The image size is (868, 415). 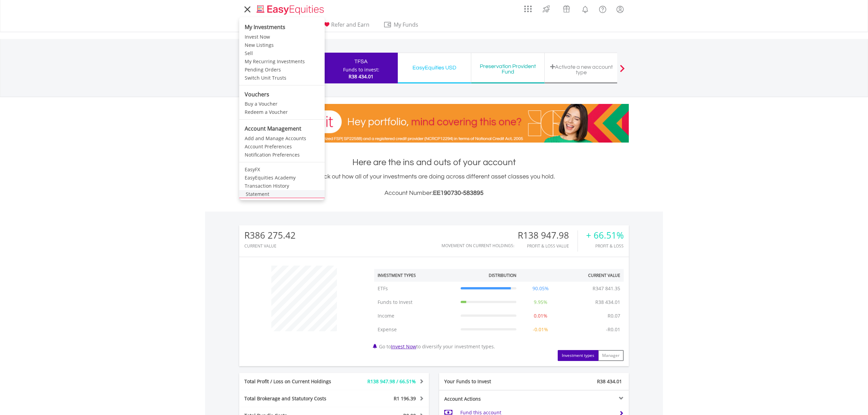 I want to click on a: Statement, so click(x=282, y=194).